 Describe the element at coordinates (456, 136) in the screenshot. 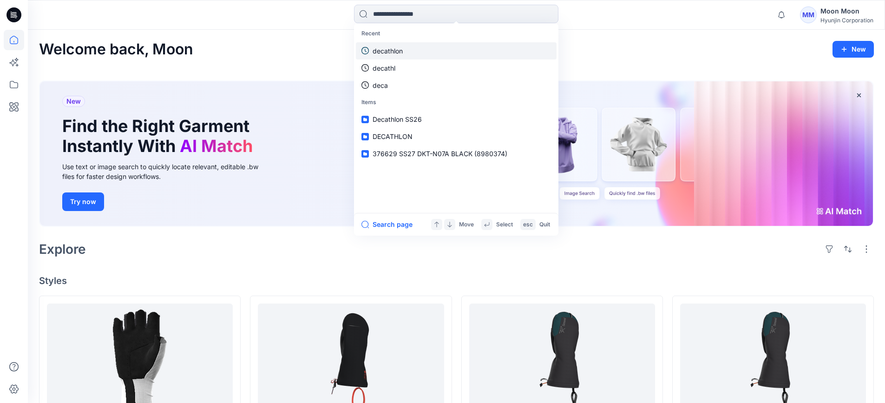

I see `a: DECATHLON` at that location.